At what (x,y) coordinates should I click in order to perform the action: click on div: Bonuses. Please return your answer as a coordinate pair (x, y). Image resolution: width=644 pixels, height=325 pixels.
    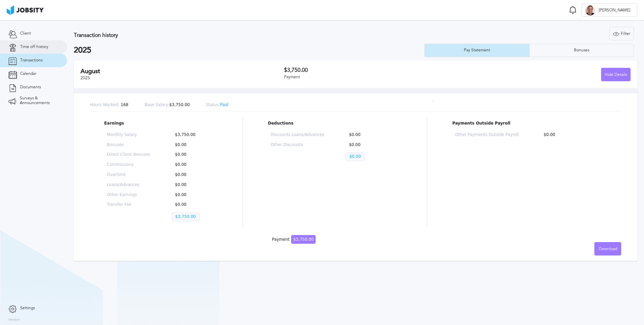
    Looking at the image, I should click on (581, 50).